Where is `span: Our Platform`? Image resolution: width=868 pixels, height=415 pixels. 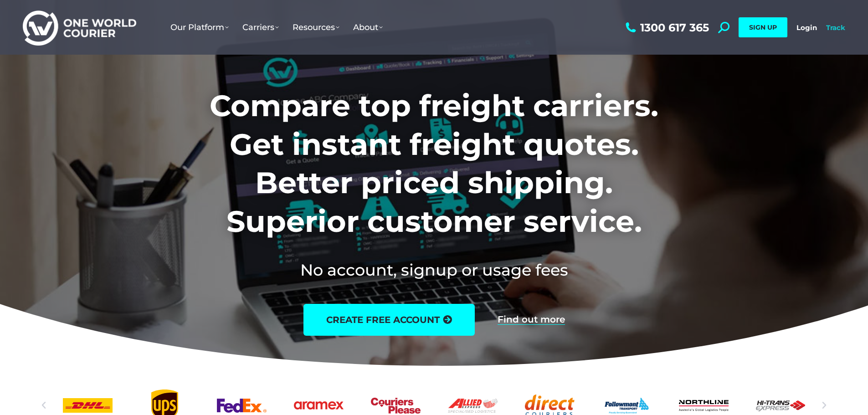
span: Our Platform is located at coordinates (200, 28).